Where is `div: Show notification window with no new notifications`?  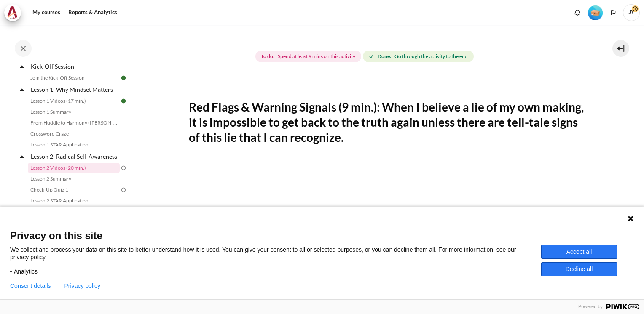
div: Show notification window with no new notifications is located at coordinates (578, 13).